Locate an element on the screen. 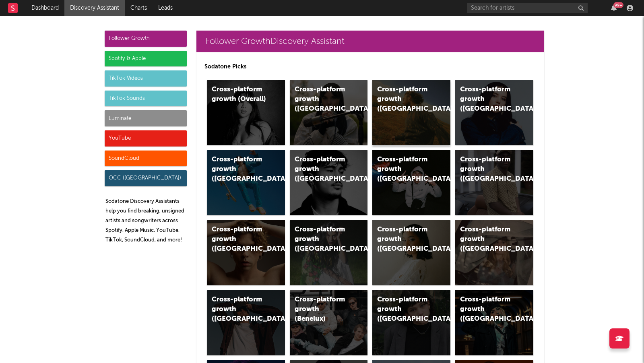 The image size is (644, 363). div: 99 + is located at coordinates (618, 4).